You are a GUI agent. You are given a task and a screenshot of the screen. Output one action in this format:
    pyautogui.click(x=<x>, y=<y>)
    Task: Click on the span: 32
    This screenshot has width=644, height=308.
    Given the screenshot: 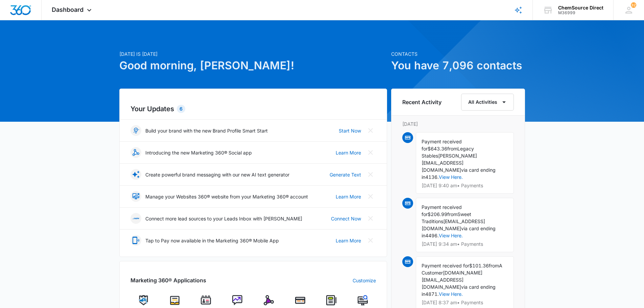 What is the action you would take?
    pyautogui.click(x=634, y=5)
    